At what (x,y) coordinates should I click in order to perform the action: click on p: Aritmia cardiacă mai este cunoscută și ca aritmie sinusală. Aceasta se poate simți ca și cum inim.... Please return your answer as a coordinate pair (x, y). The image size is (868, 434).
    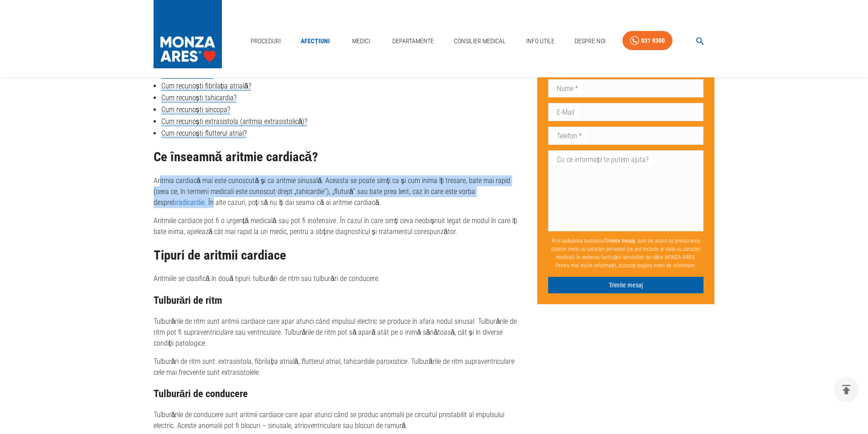
    Looking at the image, I should click on (338, 192).